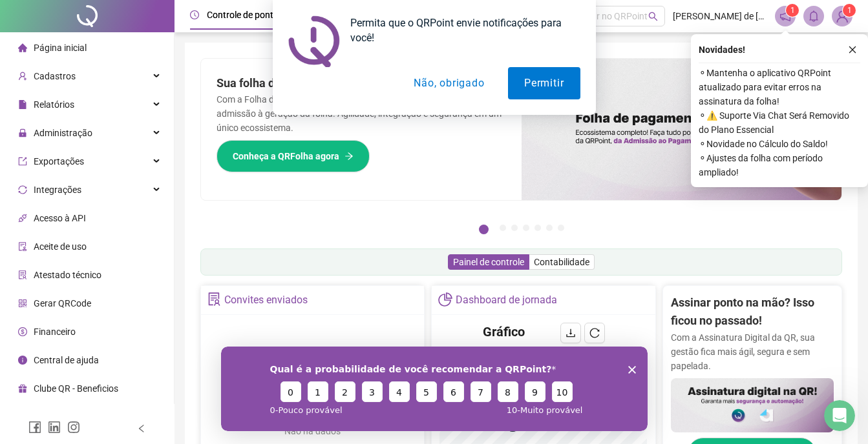 The width and height of the screenshot is (868, 444). Describe the element at coordinates (595, 333) in the screenshot. I see `span: reload` at that location.